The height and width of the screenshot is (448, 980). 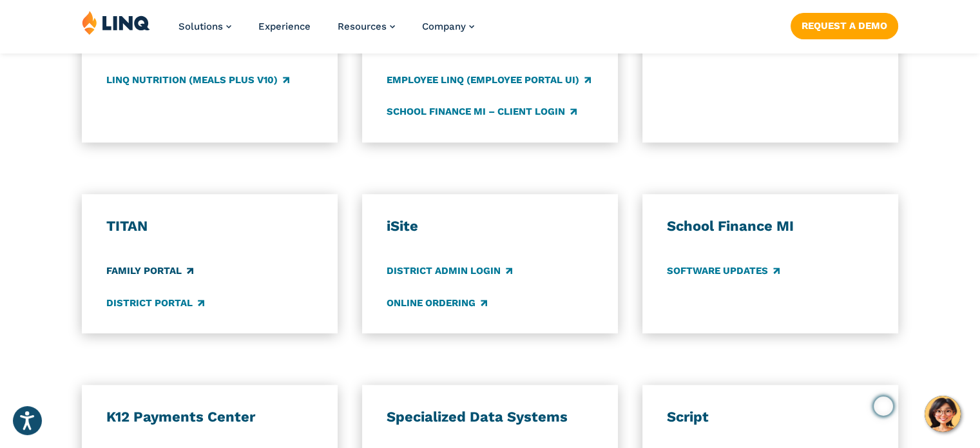 What do you see at coordinates (366, 27) in the screenshot?
I see `a: Resources` at bounding box center [366, 27].